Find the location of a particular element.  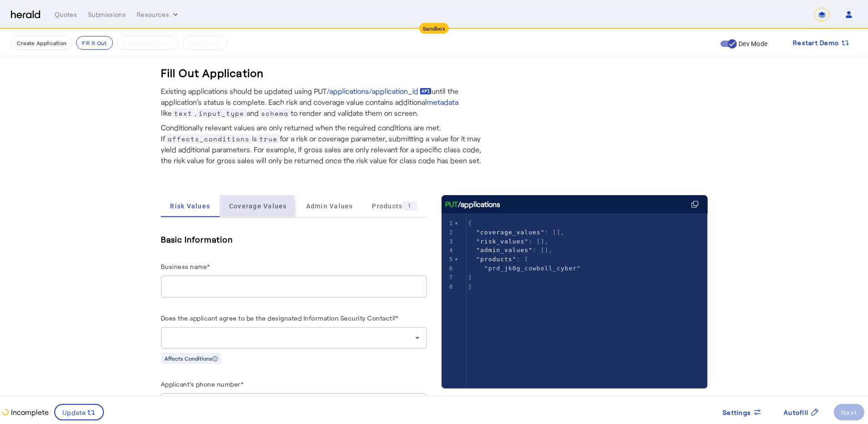

p: Incomplete is located at coordinates (29, 412).